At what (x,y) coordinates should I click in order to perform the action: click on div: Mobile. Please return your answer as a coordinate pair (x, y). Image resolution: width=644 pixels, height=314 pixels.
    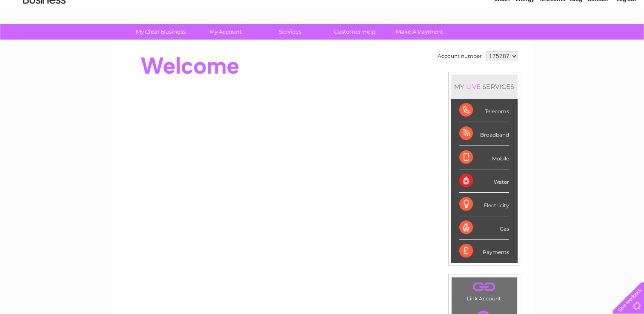
    Looking at the image, I should click on (484, 158).